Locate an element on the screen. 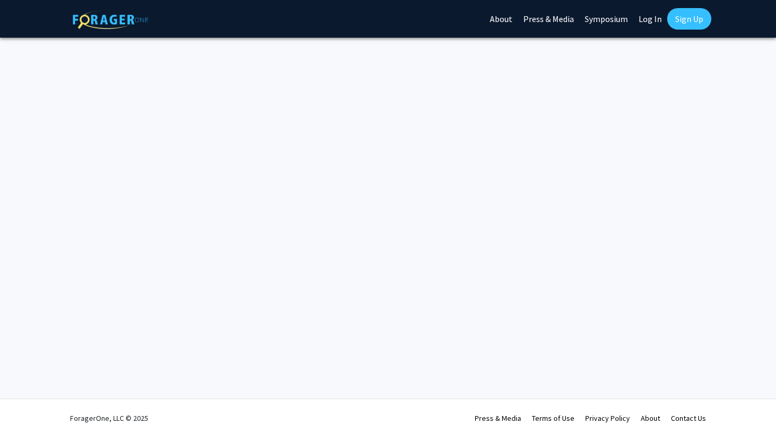 This screenshot has height=437, width=776. a: Privacy Policy is located at coordinates (607, 419).